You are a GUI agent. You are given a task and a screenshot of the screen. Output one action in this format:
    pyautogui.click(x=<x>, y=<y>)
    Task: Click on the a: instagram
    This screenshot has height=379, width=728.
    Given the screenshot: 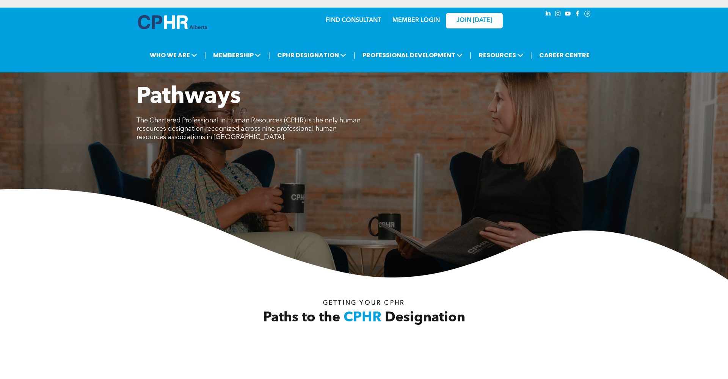 What is the action you would take?
    pyautogui.click(x=558, y=14)
    